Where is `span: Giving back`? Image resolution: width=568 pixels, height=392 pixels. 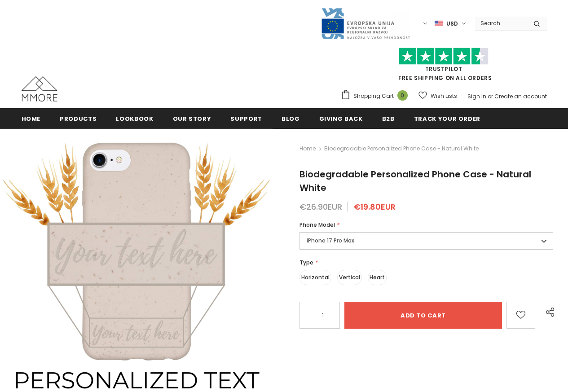 span: Giving back is located at coordinates (340, 118).